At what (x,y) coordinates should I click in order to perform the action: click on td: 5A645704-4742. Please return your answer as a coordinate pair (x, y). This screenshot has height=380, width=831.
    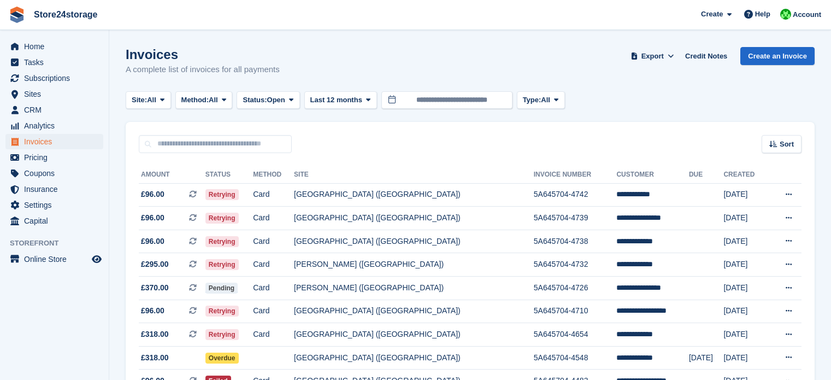
    Looking at the image, I should click on (576, 195).